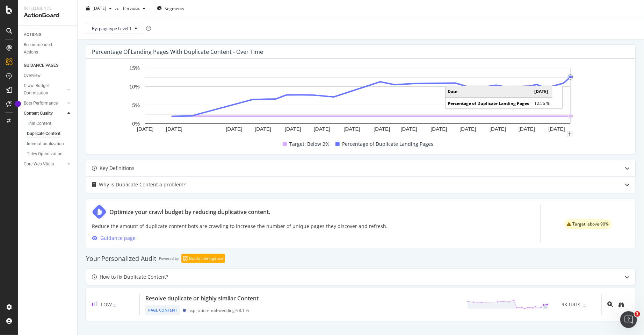 The image size is (644, 335). What do you see at coordinates (40, 103) in the screenshot?
I see `div: Bots Performance` at bounding box center [40, 103].